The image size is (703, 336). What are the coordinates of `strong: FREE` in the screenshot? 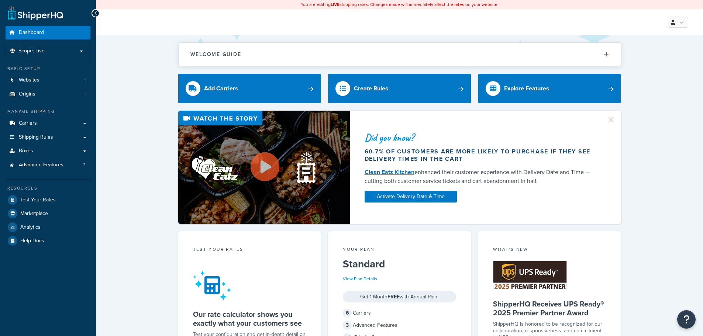 It's located at (393, 297).